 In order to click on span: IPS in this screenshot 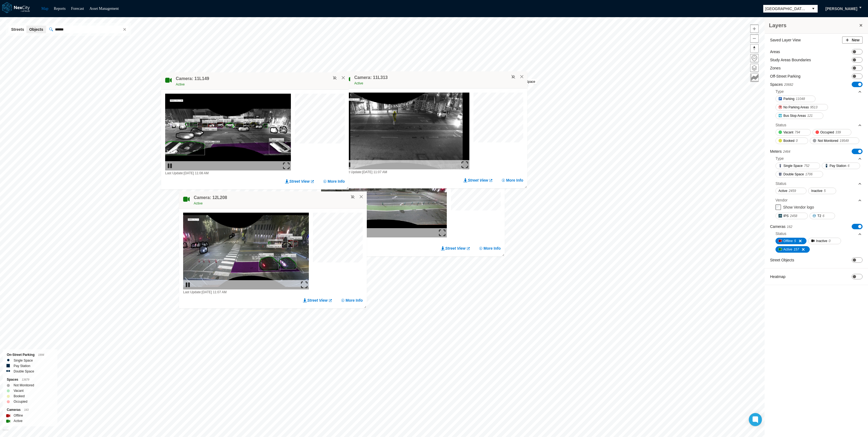, I will do `click(786, 216)`.